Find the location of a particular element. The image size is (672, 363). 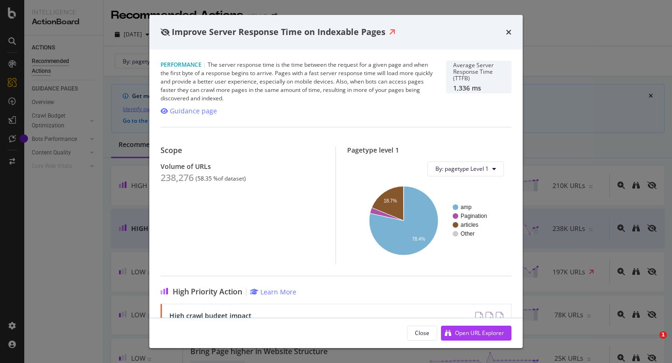

div: Guidance page is located at coordinates (193, 111).